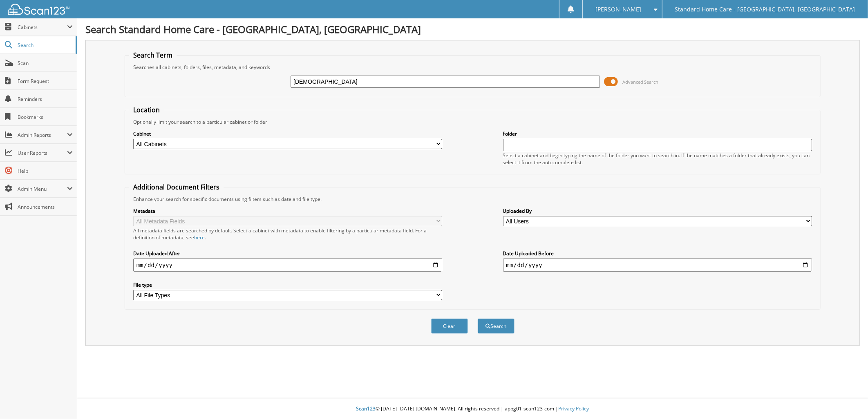 This screenshot has width=868, height=419. Describe the element at coordinates (45, 63) in the screenshot. I see `span: Scan` at that location.